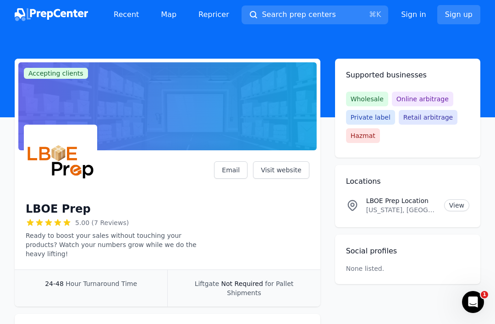 The width and height of the screenshot is (495, 324). I want to click on span: Search prep centers, so click(298, 15).